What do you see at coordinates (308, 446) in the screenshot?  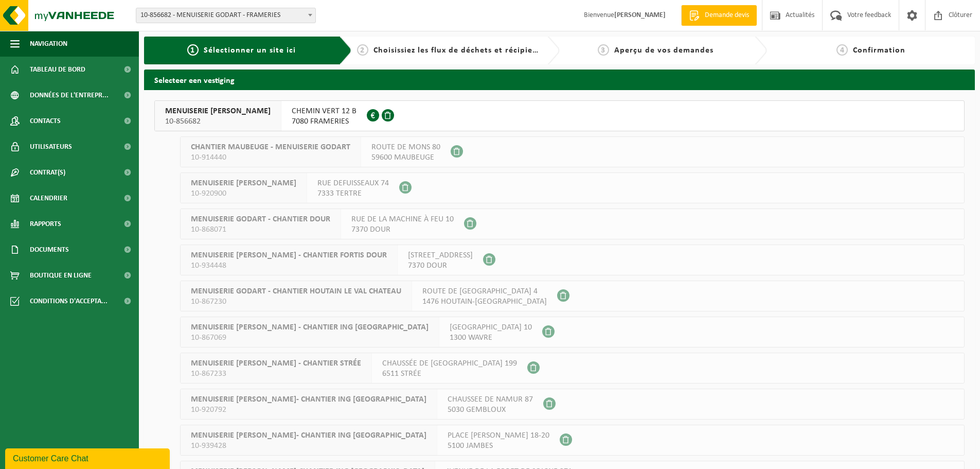 I see `span: 10-939428` at bounding box center [308, 446].